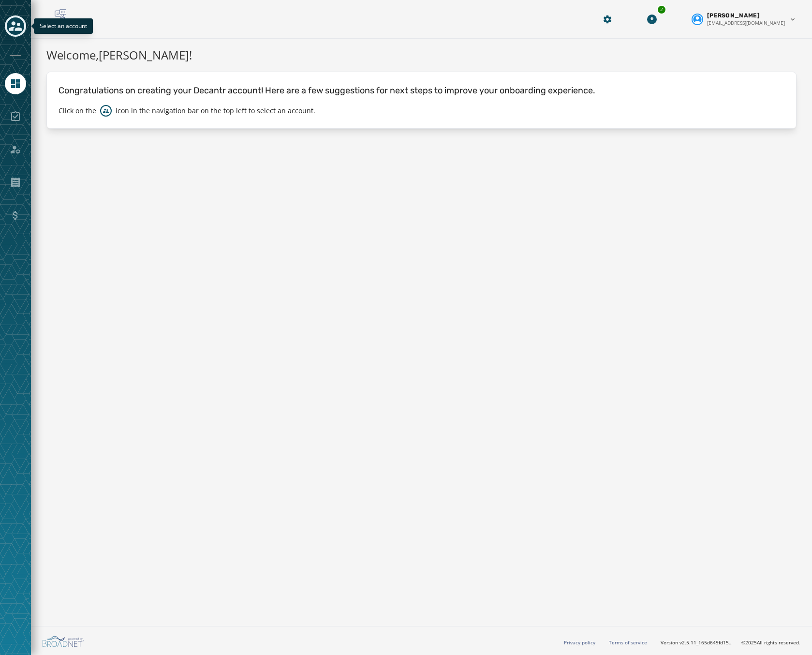 This screenshot has width=812, height=655. Describe the element at coordinates (607, 19) in the screenshot. I see `button: Manage global settings` at that location.